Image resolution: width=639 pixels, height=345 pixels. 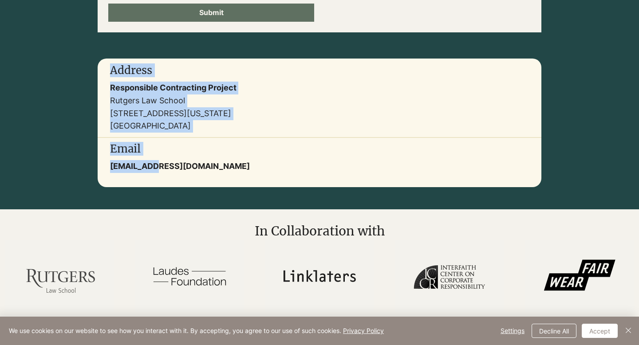 What do you see at coordinates (196, 331) in the screenshot?
I see `span: We use cookies on our website to see how you interact with it. By accepting, you agree to our use...` at bounding box center [196, 331].